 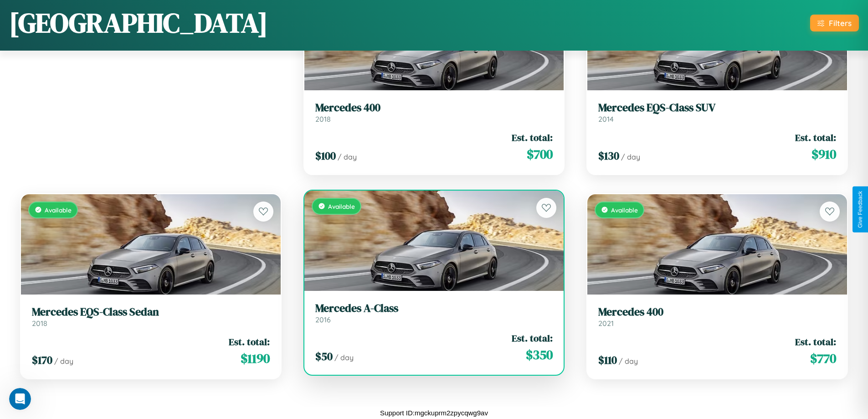 What do you see at coordinates (840, 23) in the screenshot?
I see `div: Filters` at bounding box center [840, 23].